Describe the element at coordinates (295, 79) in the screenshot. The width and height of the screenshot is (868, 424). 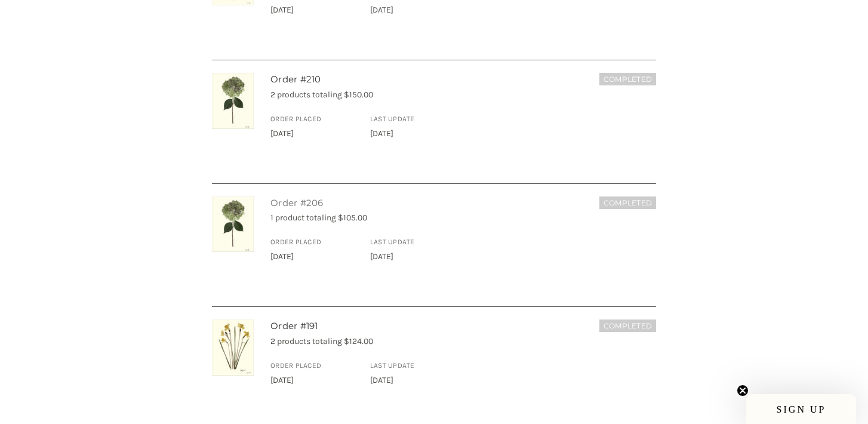
I see `a: Order #210` at that location.